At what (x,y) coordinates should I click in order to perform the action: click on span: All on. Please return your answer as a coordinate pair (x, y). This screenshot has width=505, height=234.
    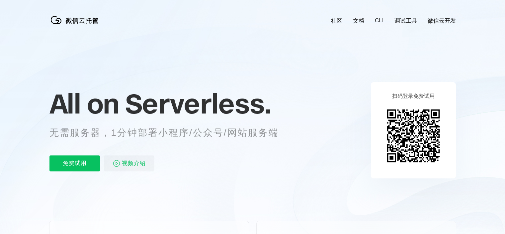
    Looking at the image, I should click on (84, 103).